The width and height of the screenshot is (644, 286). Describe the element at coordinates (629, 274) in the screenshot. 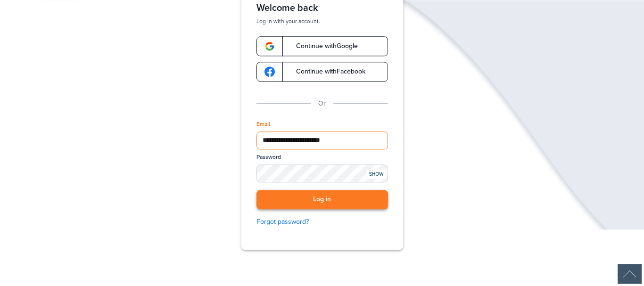

I see `div: Scroll Back to Top` at that location.